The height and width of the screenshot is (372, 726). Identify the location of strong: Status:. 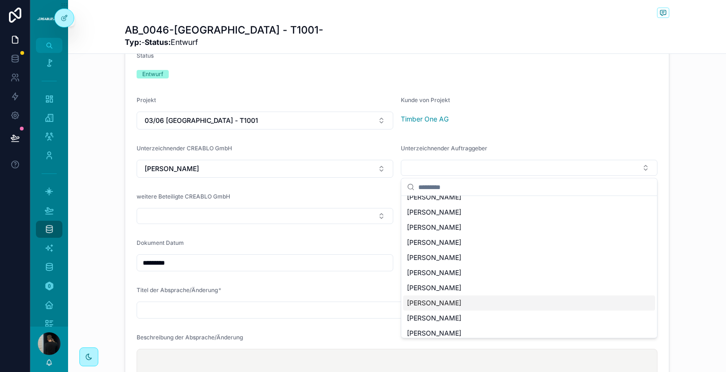
(157, 42).